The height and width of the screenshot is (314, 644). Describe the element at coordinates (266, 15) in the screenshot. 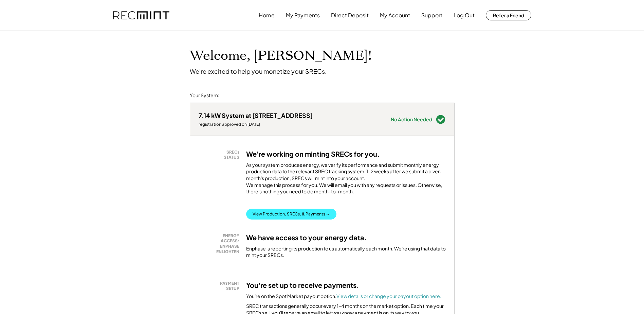

I see `button: Home` at that location.